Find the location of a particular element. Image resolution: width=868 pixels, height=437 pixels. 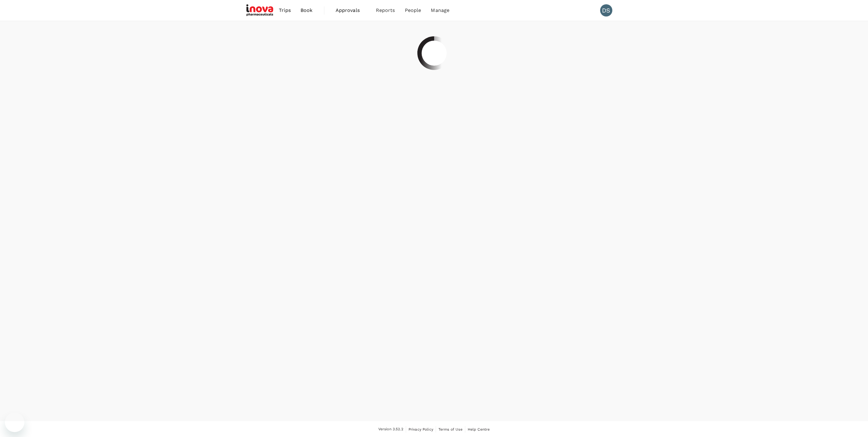

span: Privacy Policy is located at coordinates (421, 430).